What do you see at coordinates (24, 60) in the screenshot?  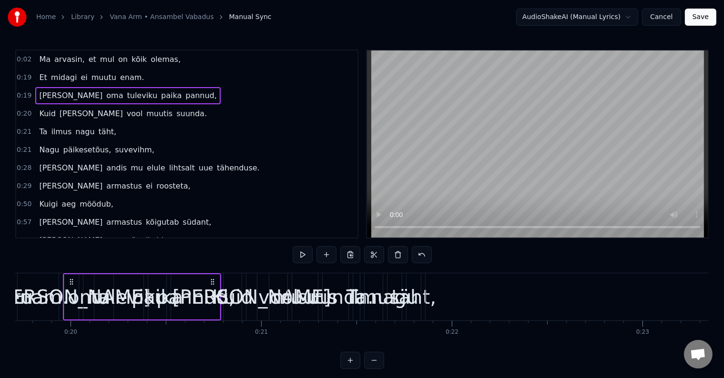 I see `span: 0:02` at bounding box center [24, 60].